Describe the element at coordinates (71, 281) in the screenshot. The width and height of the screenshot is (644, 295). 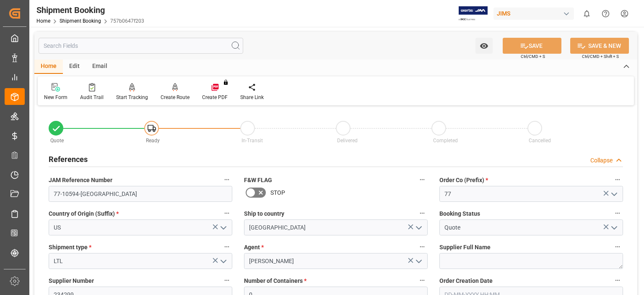
I see `span: Supplier Number` at that location.